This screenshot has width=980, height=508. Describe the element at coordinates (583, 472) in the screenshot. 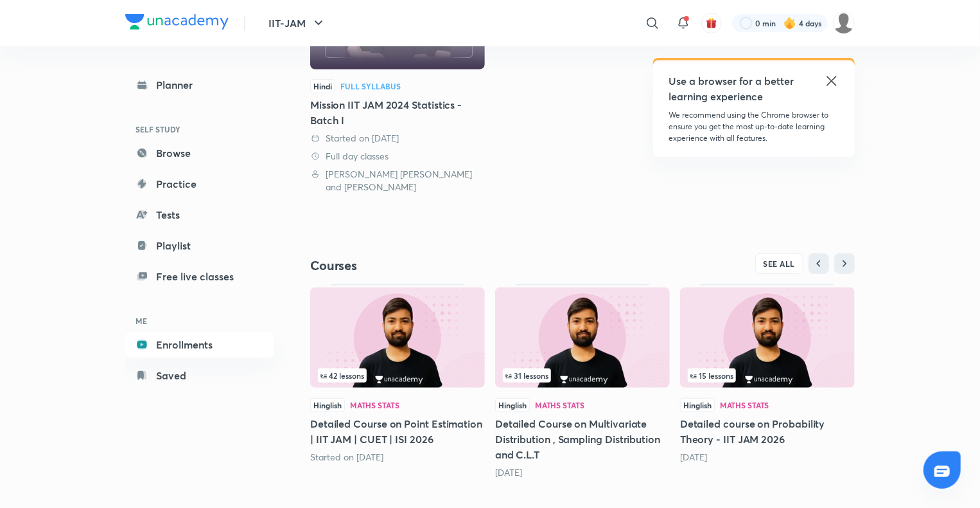

I see `div: 1 month ago` at that location.